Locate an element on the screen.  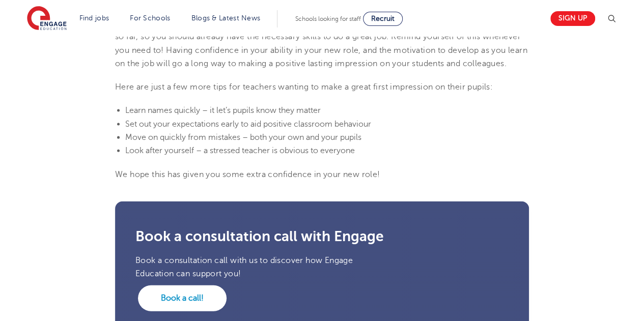
a: Book a call! is located at coordinates (182, 298).